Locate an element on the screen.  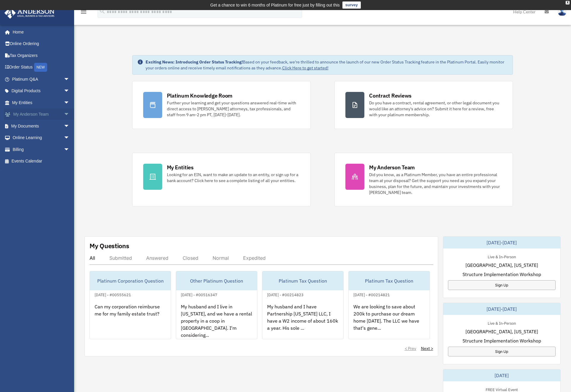
i: search is located at coordinates (102, 11).